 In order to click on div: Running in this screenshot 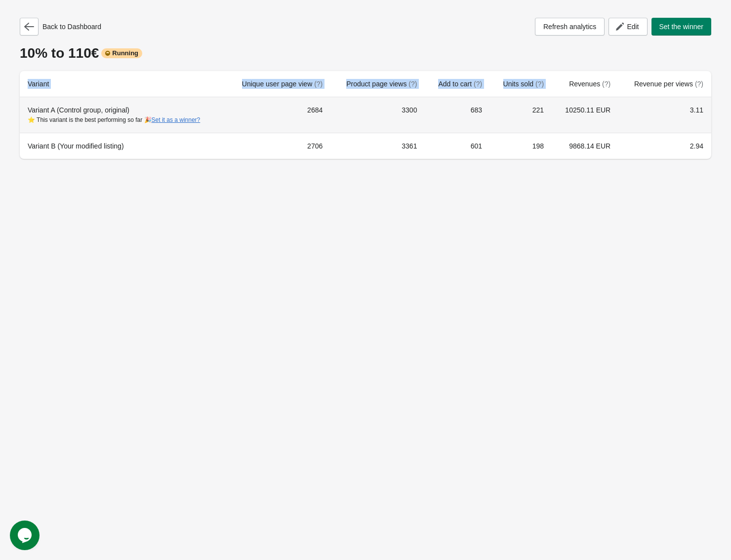, I will do `click(121, 54)`.